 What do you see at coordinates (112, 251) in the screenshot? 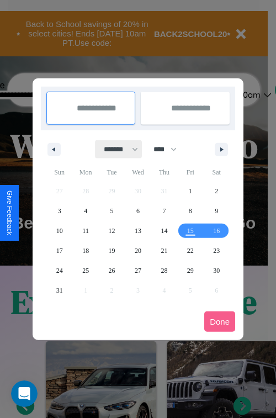
I see `button: 19` at bounding box center [112, 251].